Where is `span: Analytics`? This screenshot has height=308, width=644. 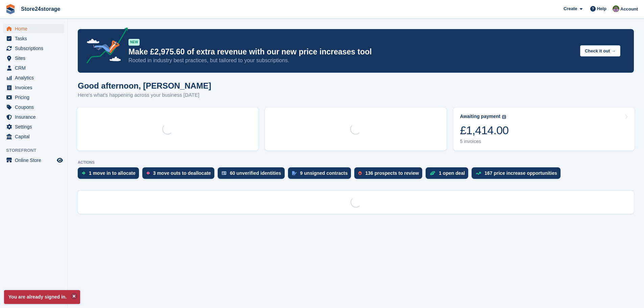
span: Analytics is located at coordinates (35, 78).